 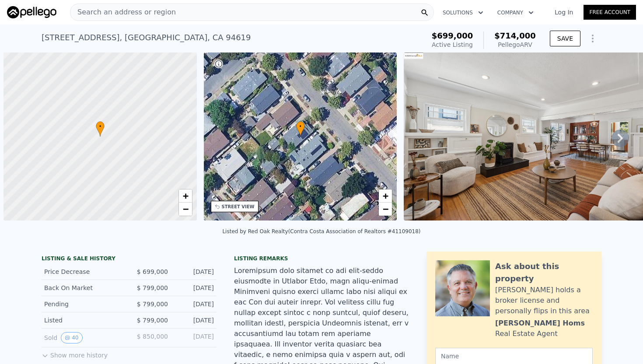 I want to click on span: $699,000, so click(x=452, y=35).